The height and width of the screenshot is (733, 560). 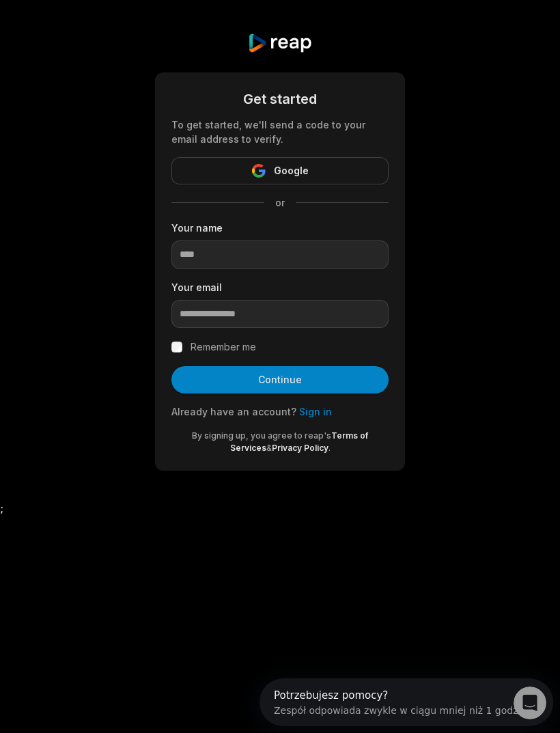 I want to click on span: Already have an account?, so click(x=234, y=411).